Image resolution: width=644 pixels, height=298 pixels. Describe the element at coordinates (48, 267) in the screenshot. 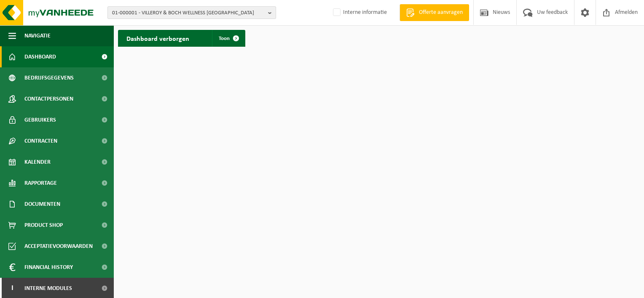

I see `span: Financial History` at that location.